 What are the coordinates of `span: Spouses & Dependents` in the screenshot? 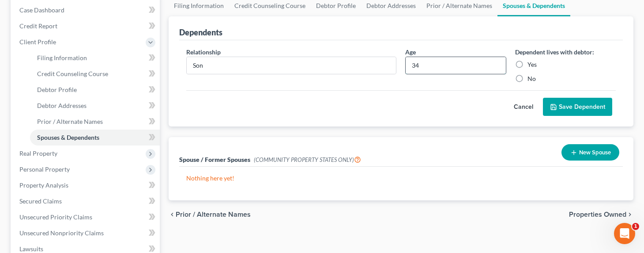 It's located at (68, 137).